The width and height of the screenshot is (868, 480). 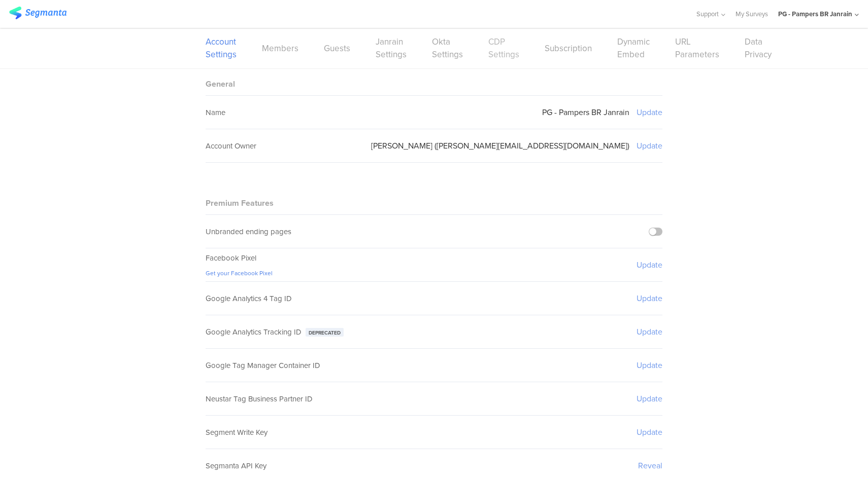 I want to click on span: Segmanta API Key, so click(x=236, y=466).